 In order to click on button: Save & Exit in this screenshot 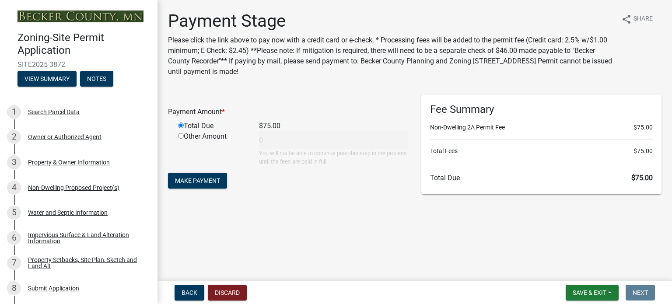, I will do `click(592, 293)`.